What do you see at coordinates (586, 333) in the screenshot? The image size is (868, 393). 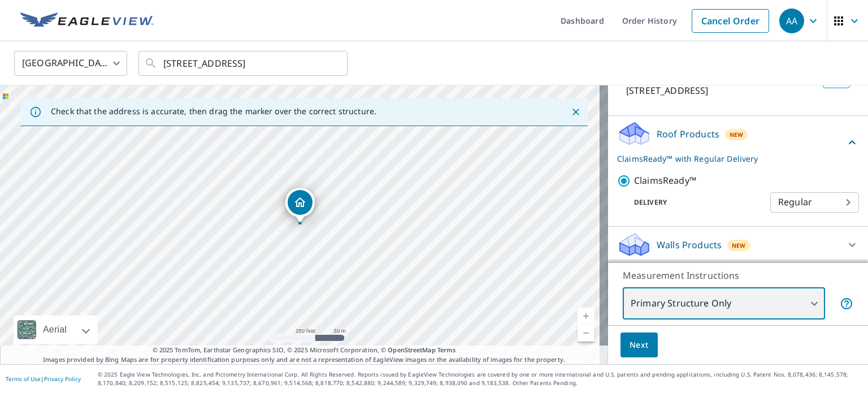 I see `a: Current Level 17, Zoom Out` at bounding box center [586, 333].